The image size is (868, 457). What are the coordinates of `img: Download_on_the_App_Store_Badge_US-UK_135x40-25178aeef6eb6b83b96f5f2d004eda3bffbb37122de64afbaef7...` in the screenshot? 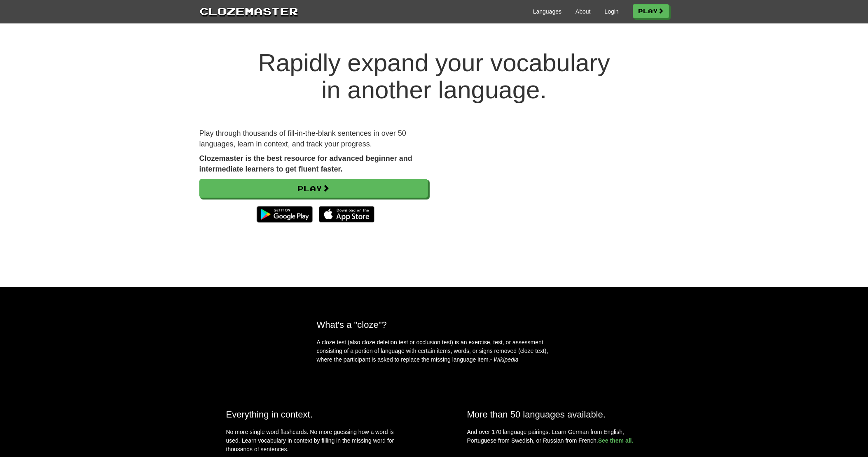 It's located at (346, 214).